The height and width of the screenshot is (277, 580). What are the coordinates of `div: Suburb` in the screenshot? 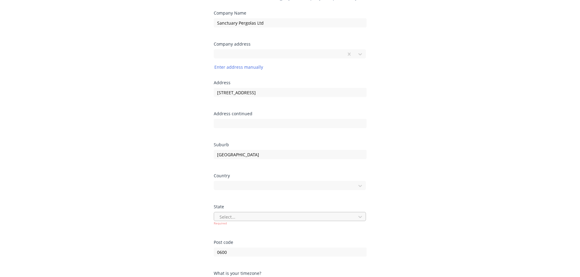 It's located at (290, 145).